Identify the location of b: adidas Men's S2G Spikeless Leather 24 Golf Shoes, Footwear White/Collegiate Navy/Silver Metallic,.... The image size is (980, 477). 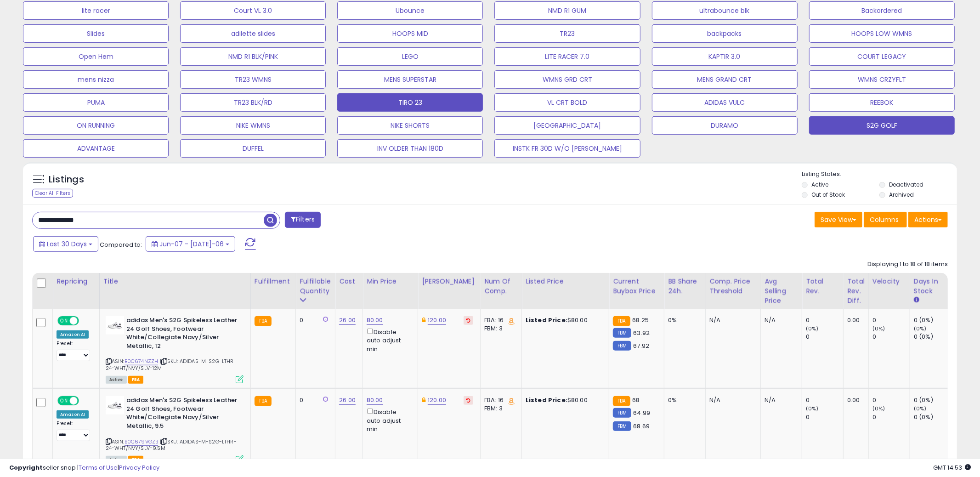
(182, 414).